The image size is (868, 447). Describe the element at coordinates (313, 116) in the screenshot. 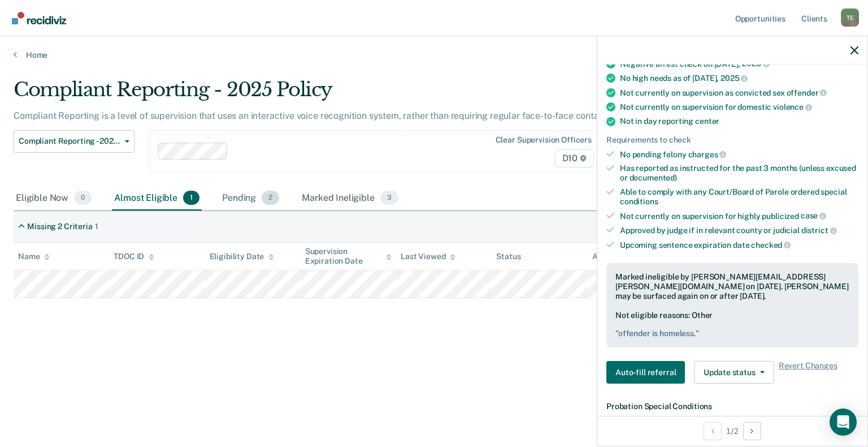

I see `p: Compliant Reporting is a level of supervision that uses an interactive voice recognition system, ...` at that location.